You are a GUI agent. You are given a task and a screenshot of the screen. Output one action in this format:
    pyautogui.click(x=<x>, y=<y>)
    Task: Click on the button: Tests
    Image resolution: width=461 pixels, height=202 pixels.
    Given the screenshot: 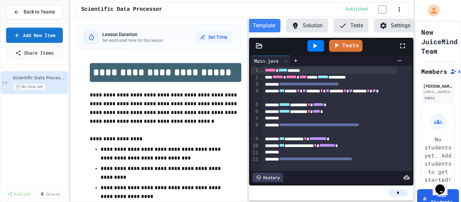 What is the action you would take?
    pyautogui.click(x=351, y=26)
    